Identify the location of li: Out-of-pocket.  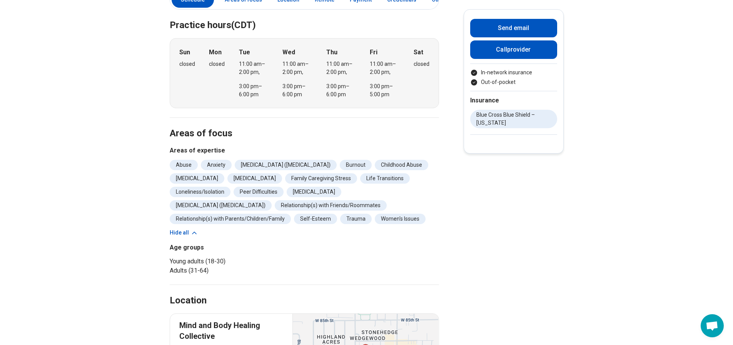
(514, 82).